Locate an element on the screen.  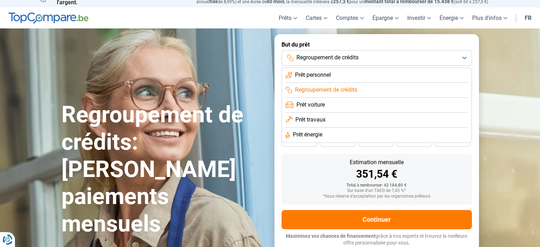
img: TopCompare is located at coordinates (48, 18).